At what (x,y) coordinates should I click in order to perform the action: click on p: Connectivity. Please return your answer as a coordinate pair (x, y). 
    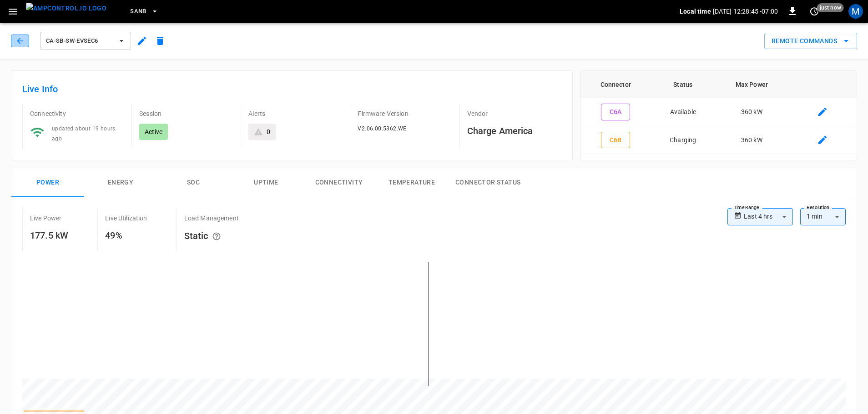
    Looking at the image, I should click on (77, 114).